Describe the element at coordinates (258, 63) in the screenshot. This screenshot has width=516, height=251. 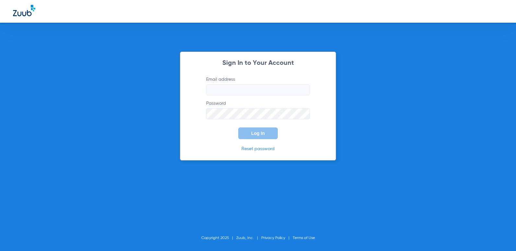
I see `h2: Sign In to Your Account` at that location.